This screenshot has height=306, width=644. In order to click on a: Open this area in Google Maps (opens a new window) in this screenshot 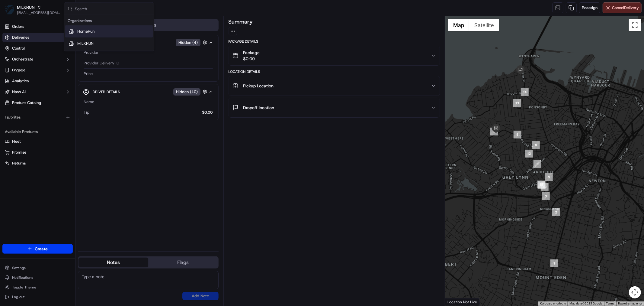, I will do `click(456, 302)`.